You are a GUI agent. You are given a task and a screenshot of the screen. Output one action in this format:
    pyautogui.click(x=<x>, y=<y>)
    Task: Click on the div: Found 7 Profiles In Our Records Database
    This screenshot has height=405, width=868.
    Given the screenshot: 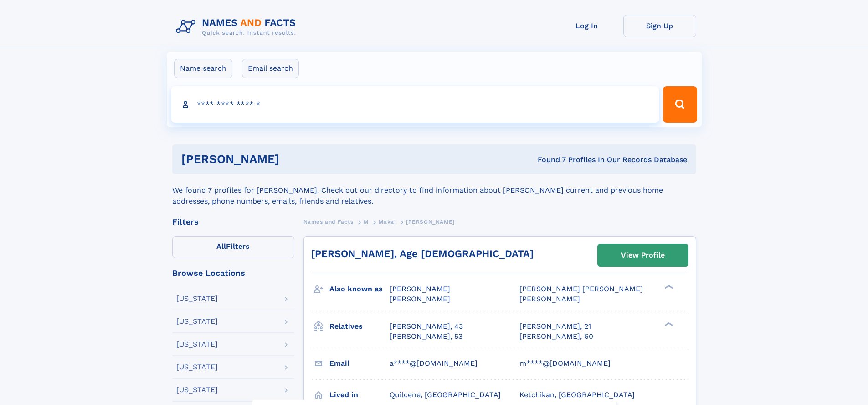 What is the action you would take?
    pyautogui.click(x=548, y=160)
    